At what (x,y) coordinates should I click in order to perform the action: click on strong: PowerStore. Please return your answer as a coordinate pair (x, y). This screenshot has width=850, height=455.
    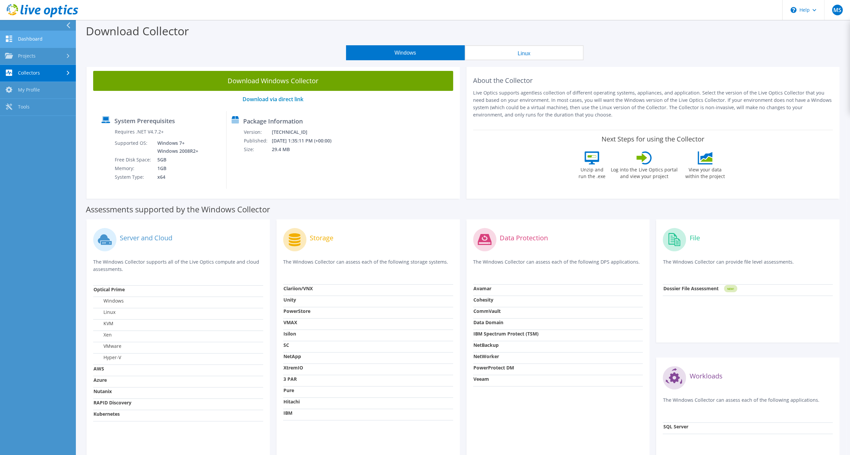
    Looking at the image, I should click on (297, 311).